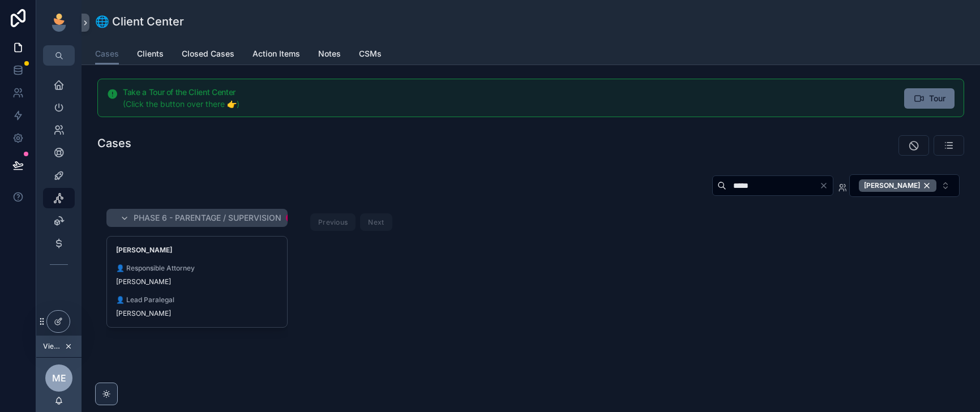 The height and width of the screenshot is (412, 980). What do you see at coordinates (370, 54) in the screenshot?
I see `span: CSMs` at bounding box center [370, 54].